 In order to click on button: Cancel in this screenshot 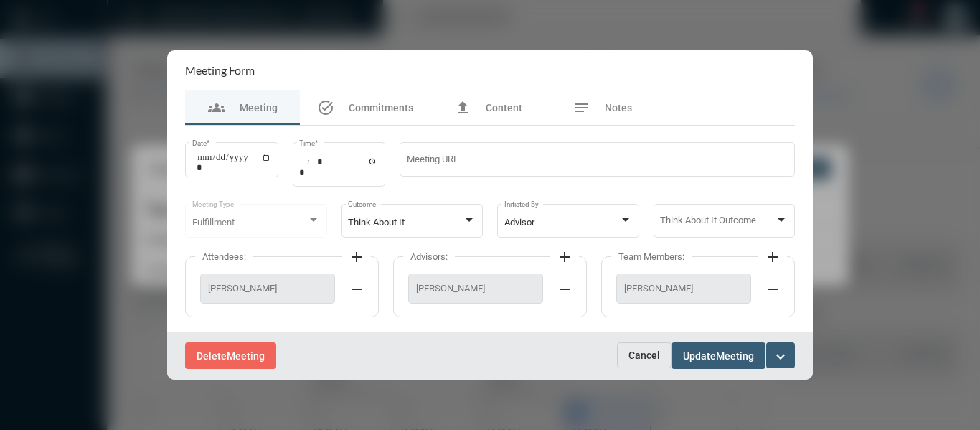, I will do `click(644, 355)`.